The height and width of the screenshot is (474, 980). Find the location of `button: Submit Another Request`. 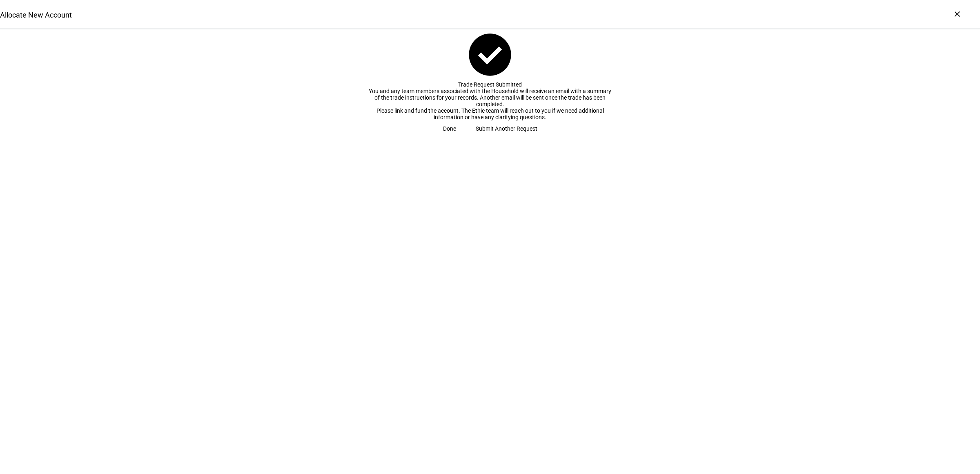

button: Submit Another Request is located at coordinates (506, 128).